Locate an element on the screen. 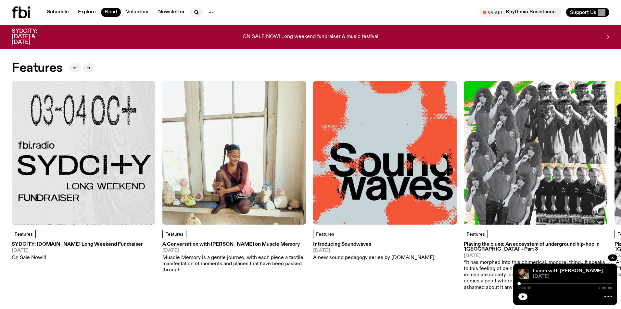 The width and height of the screenshot is (621, 309). a: Newsletter is located at coordinates (172, 12).